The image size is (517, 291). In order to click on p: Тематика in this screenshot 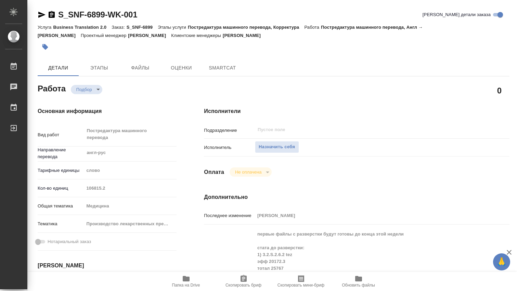, I will do `click(61, 224)`.